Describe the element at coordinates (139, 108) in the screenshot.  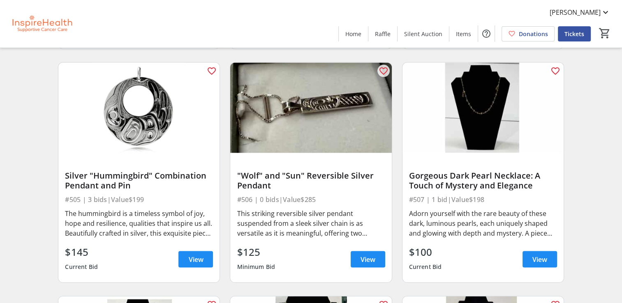
I see `img: Silver "Hummingbird" Combination Pendant and Pin` at that location.